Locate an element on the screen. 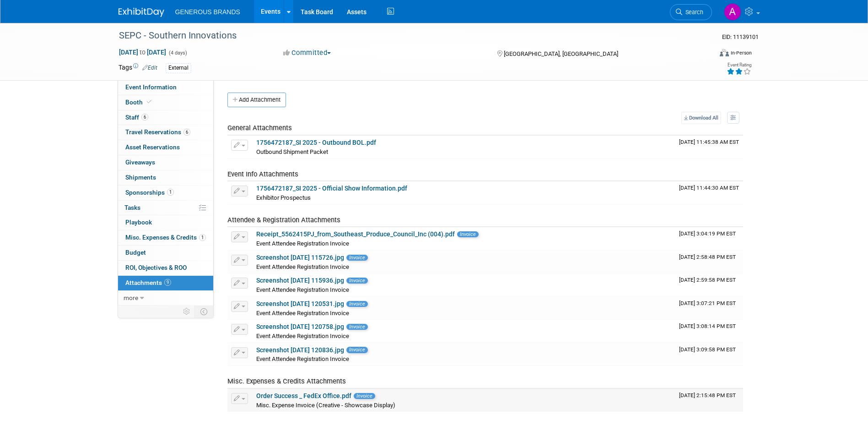 The image size is (868, 437). span: 1 is located at coordinates (170, 192).